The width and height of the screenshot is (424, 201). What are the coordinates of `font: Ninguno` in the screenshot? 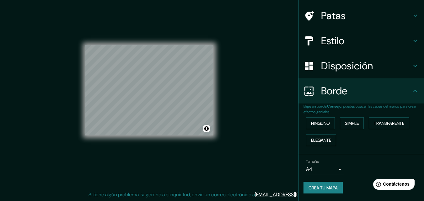 It's located at (320, 123).